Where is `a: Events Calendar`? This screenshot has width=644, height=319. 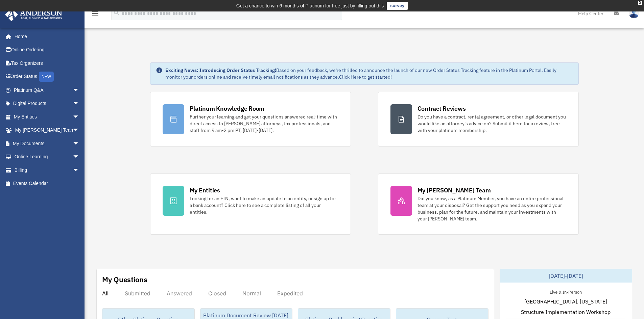 a: Events Calendar is located at coordinates (47, 184).